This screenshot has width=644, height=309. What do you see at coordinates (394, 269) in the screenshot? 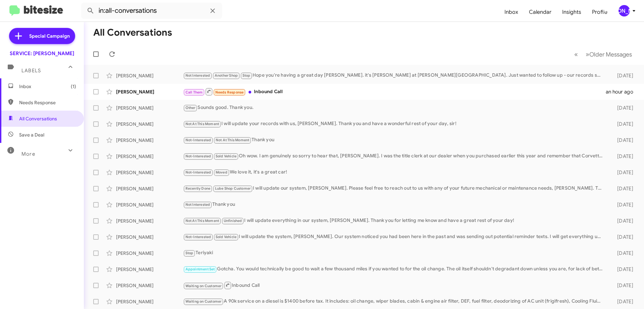
I see `div: Gotcha. You would technically be good to wait a few thousand miles if you wanted to for the oil c...` at bounding box center [394, 269].